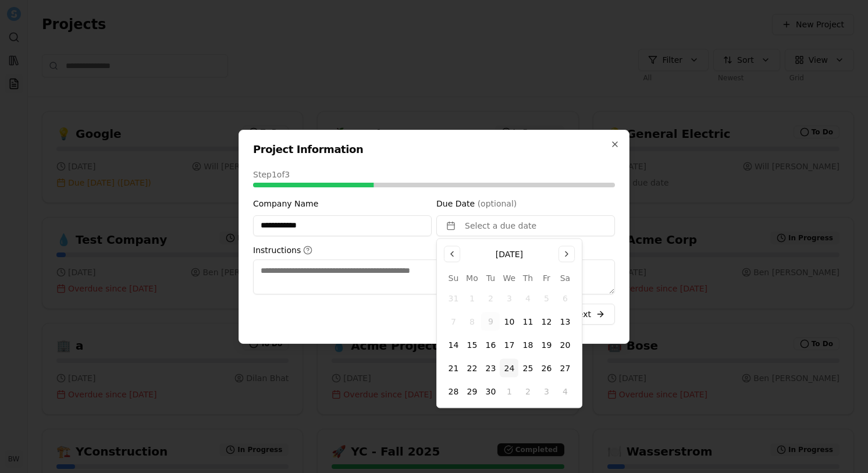 Image resolution: width=868 pixels, height=473 pixels. What do you see at coordinates (509, 391) in the screenshot?
I see `button: Wednesday, October 1st, 2025` at bounding box center [509, 391].